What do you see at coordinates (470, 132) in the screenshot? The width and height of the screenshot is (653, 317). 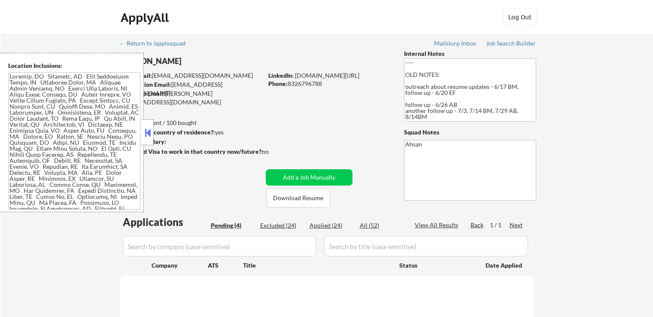 I see `div: Squad Notes` at bounding box center [470, 132].